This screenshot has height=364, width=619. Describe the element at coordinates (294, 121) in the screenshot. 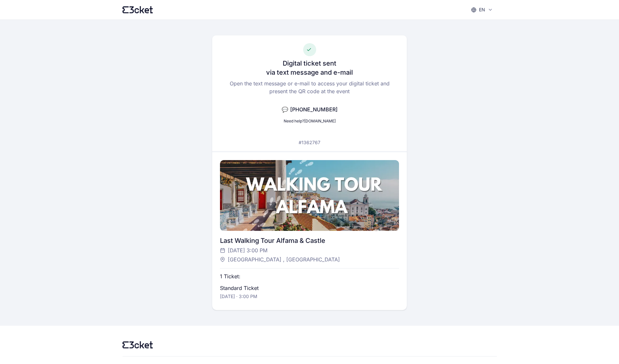

I see `span: Need help?` at that location.